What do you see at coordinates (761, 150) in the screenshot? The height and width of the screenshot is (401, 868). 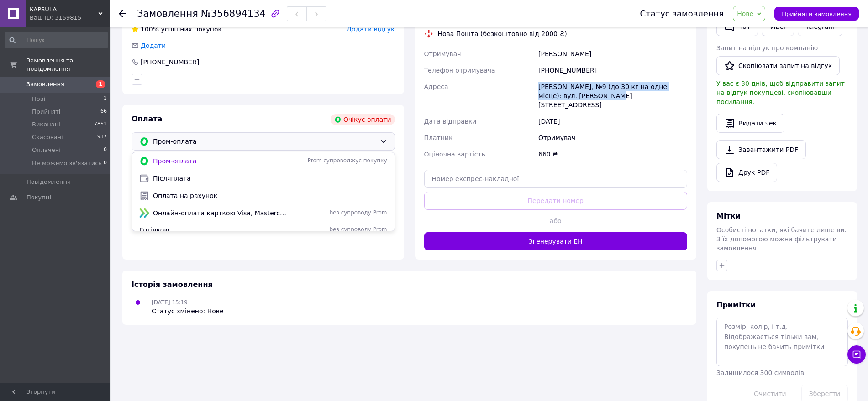 I see `a: Завантажити PDF` at bounding box center [761, 150].